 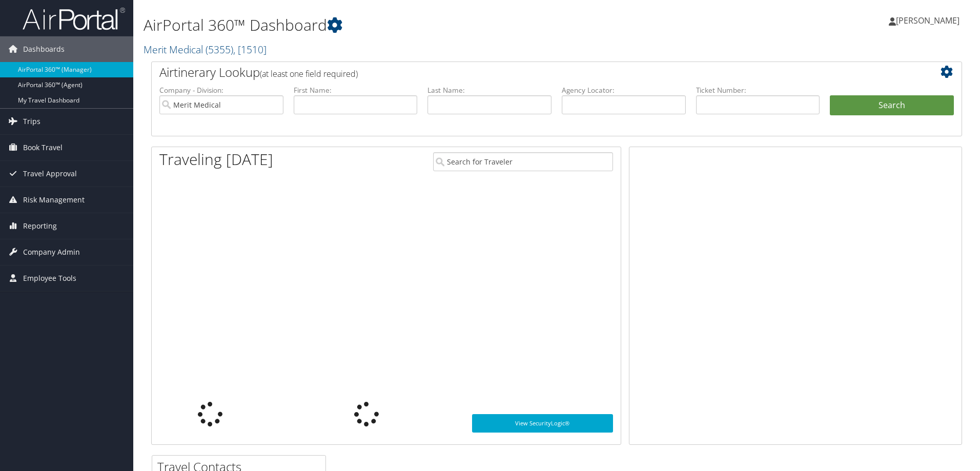 What do you see at coordinates (73, 19) in the screenshot?
I see `img: airportal-logo.png` at bounding box center [73, 19].